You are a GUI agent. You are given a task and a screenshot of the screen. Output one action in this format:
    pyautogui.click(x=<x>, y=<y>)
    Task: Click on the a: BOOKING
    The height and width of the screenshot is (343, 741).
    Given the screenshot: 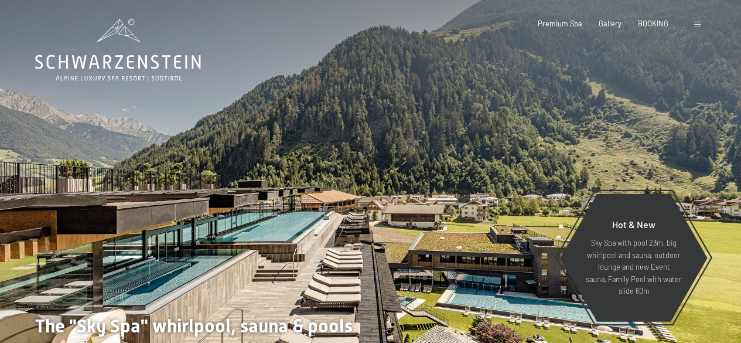 What is the action you would take?
    pyautogui.click(x=653, y=23)
    